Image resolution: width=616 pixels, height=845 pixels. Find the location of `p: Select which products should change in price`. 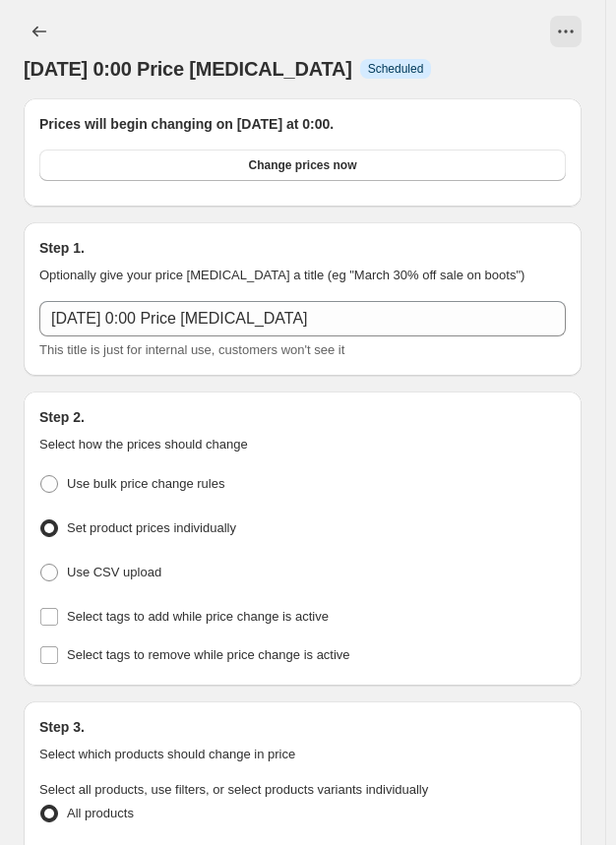

p: Select which products should change in price is located at coordinates (302, 754).